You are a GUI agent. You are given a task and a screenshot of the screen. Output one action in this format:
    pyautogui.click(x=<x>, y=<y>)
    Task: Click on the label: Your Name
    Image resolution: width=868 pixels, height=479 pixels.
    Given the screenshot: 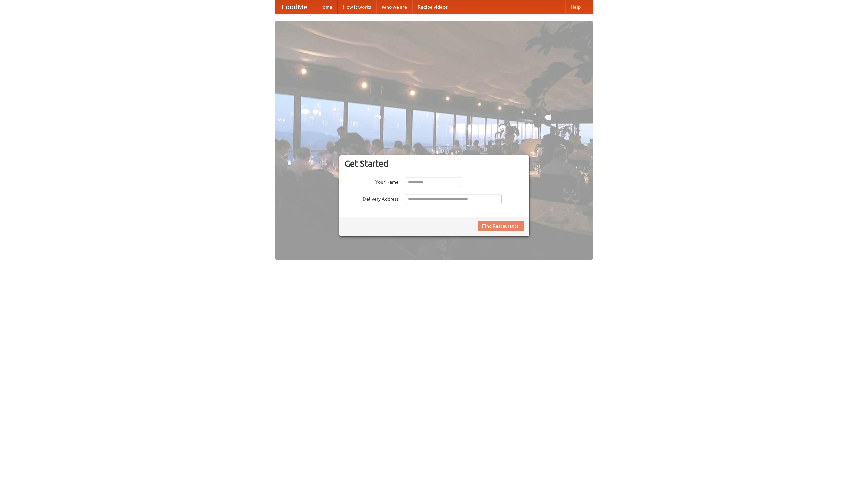 What is the action you would take?
    pyautogui.click(x=372, y=181)
    